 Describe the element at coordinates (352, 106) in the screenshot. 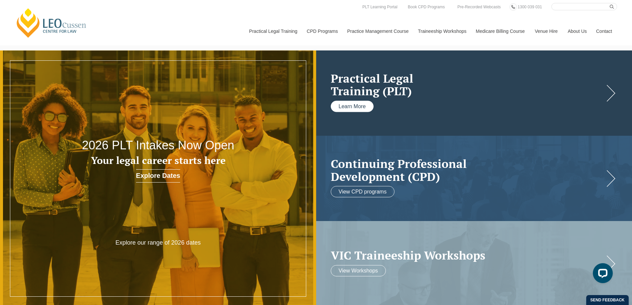

I see `a: Learn More` at that location.